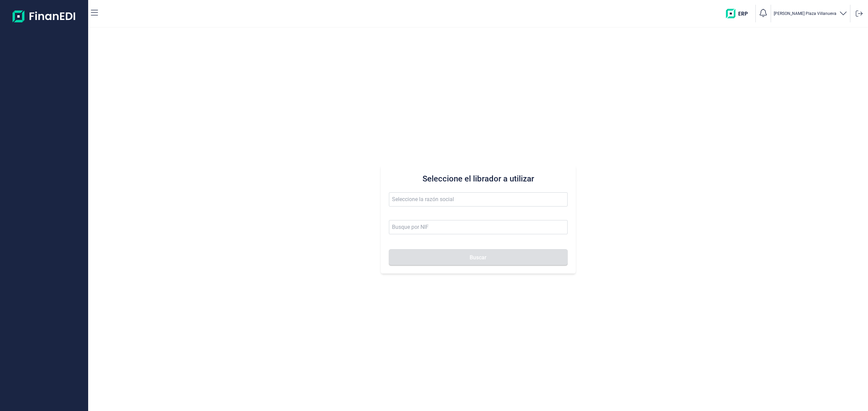 Image resolution: width=868 pixels, height=411 pixels. What do you see at coordinates (478, 257) in the screenshot?
I see `span: Buscar` at bounding box center [478, 257].